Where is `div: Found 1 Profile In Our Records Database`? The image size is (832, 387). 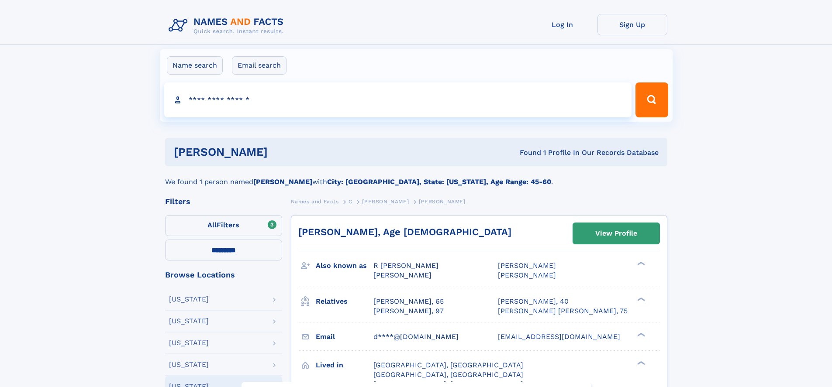 div: Found 1 Profile In Our Records Database is located at coordinates (526, 153).